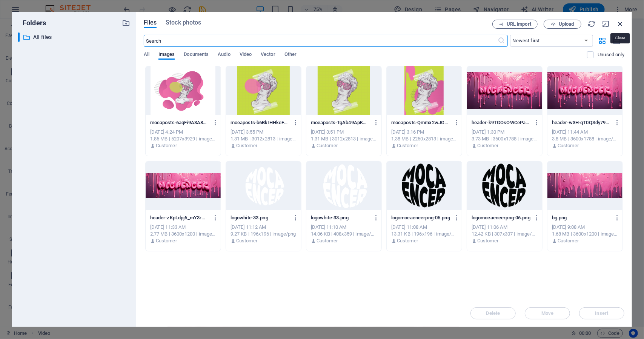 Image resolution: width=644 pixels, height=339 pixels. I want to click on div: 12.42 KB | 307x307 | image/png, so click(504, 234).